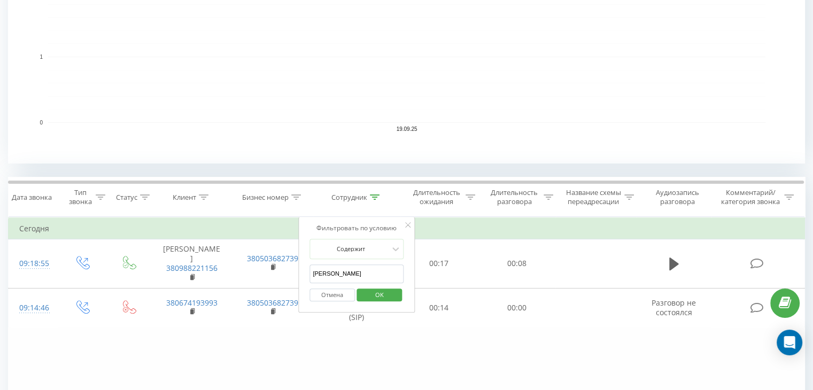  I want to click on div: Тип звонка, so click(80, 197).